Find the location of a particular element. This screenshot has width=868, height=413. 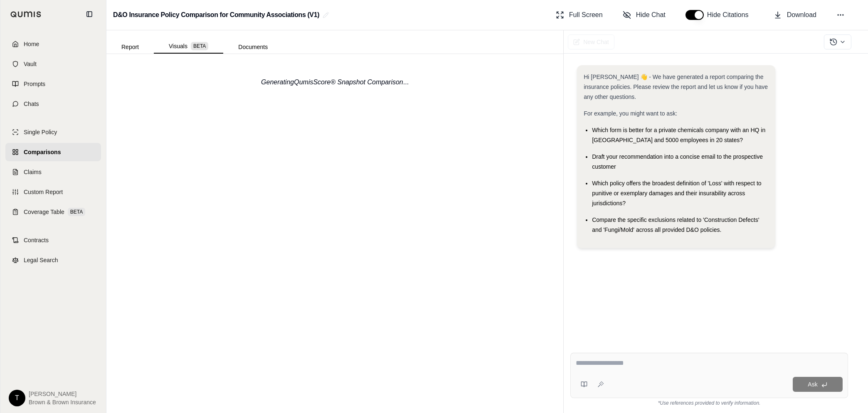

a: Coverage TableBETA is located at coordinates (53, 212).